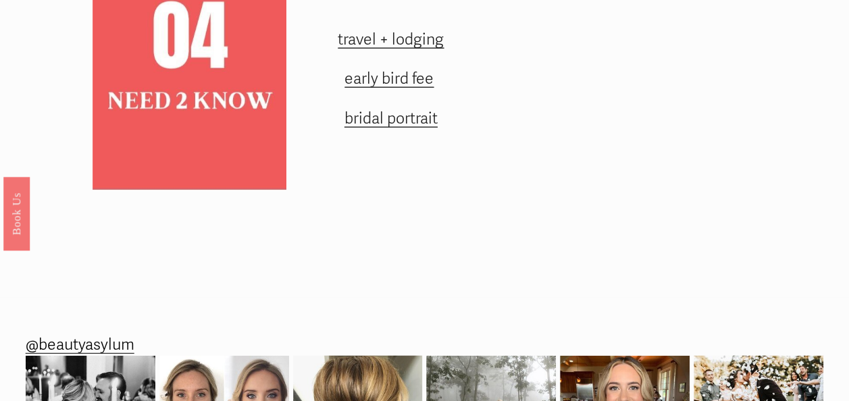  Describe the element at coordinates (391, 118) in the screenshot. I see `a: bridal portrait` at that location.